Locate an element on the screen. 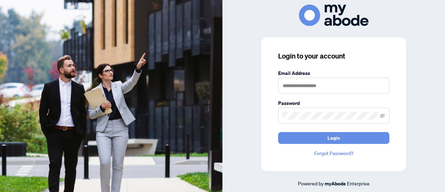 The width and height of the screenshot is (445, 192). span: eye-invisible is located at coordinates (383, 115).